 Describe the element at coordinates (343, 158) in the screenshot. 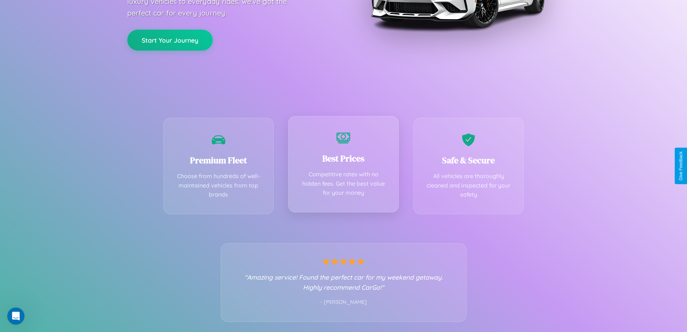

I see `h3: Best Prices` at that location.